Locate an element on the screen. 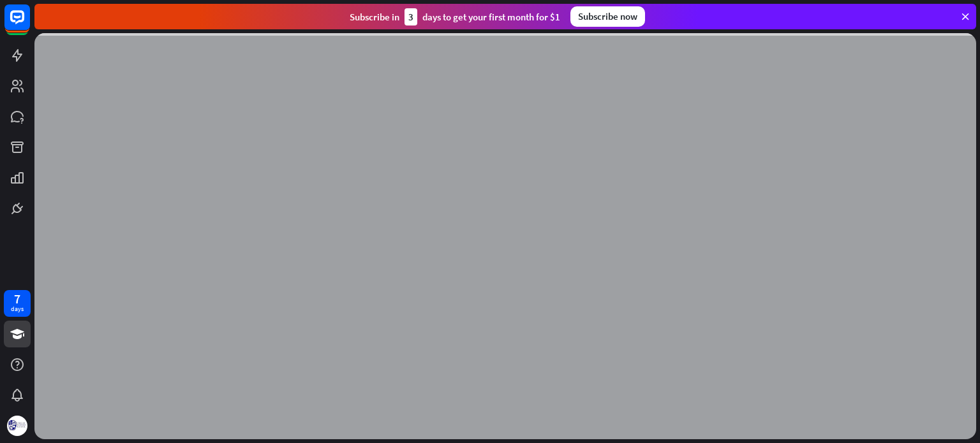  div: Subscribe now is located at coordinates (607, 17).